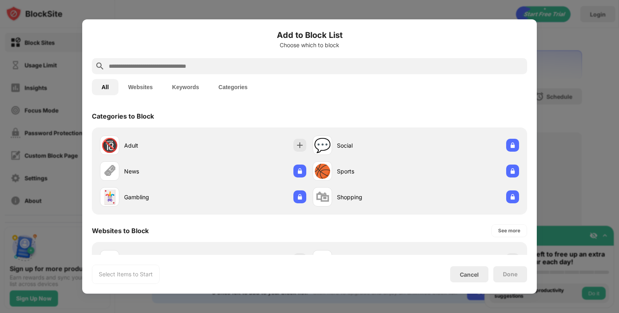  Describe the element at coordinates (377, 197) in the screenshot. I see `div: Shopping` at that location.